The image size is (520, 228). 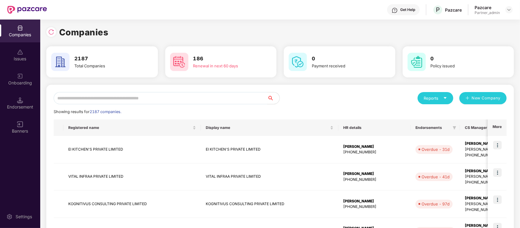 What do you see at coordinates (467, 98) in the screenshot?
I see `span: plus` at bounding box center [467, 98].